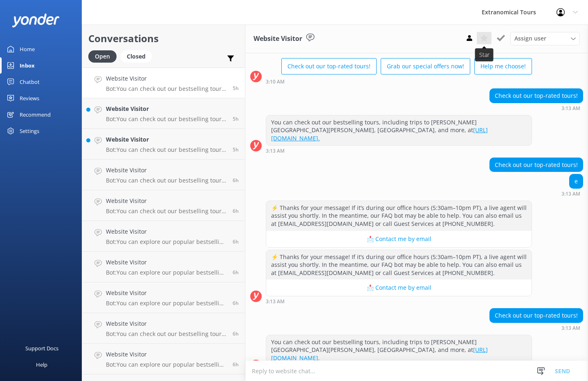  What do you see at coordinates (329, 66) in the screenshot?
I see `button: Check out our top-rated tours!` at bounding box center [329, 66].